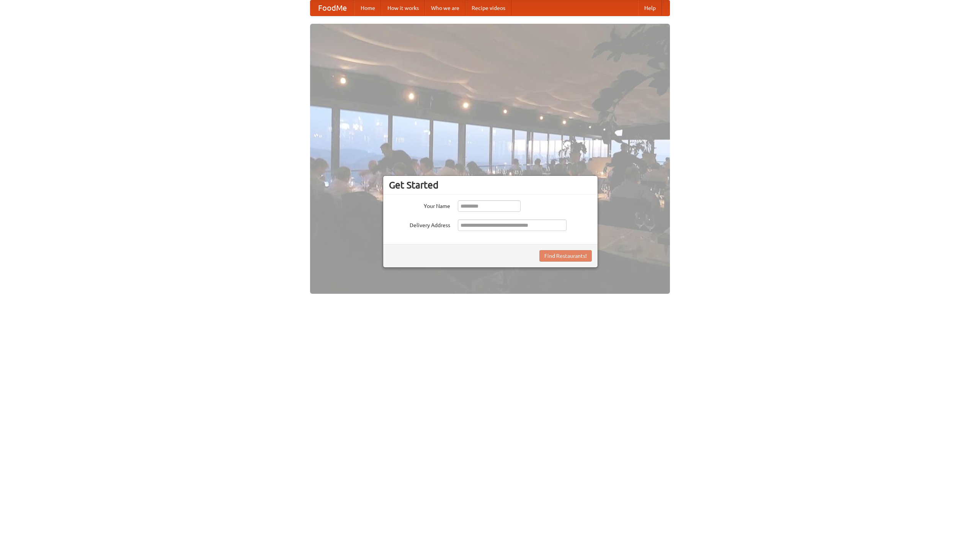  I want to click on a: Recipe videos, so click(488, 8).